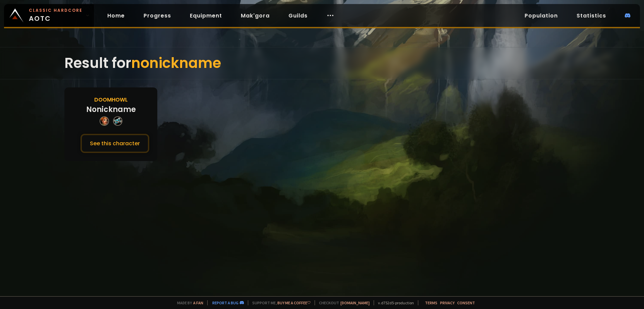 The image size is (644, 309). I want to click on small: Classic Hardcore, so click(56, 10).